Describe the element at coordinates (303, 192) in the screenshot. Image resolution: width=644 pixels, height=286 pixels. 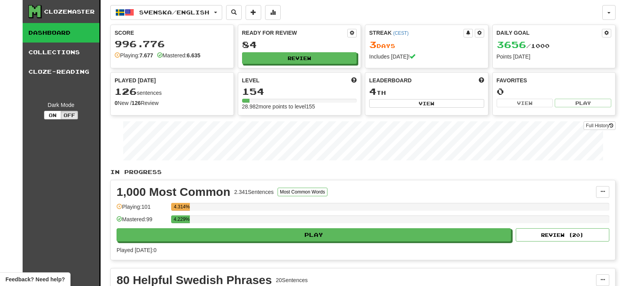
I see `button: Most Common Words` at that location.